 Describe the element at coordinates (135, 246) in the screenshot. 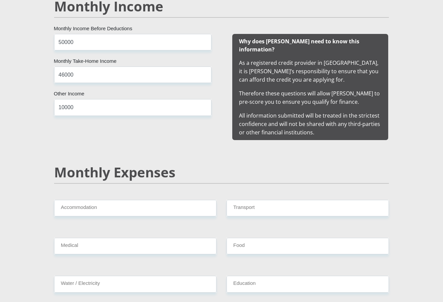

I see `input: Expenses - Medical` at that location.